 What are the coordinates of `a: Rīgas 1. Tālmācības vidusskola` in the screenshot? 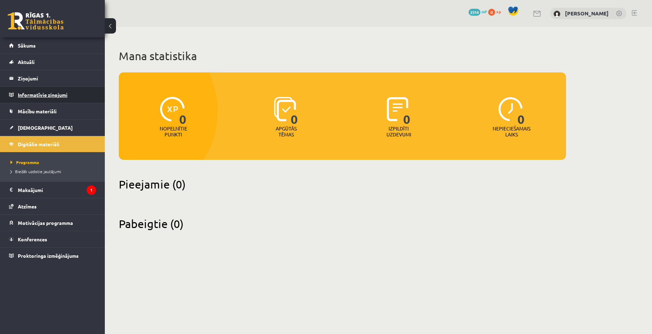 It's located at (36, 21).